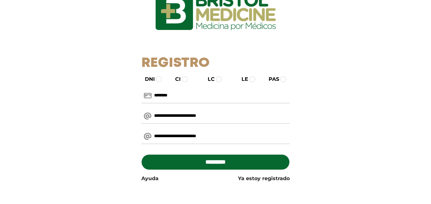 This screenshot has height=204, width=431. Describe the element at coordinates (175, 79) in the screenshot. I see `label: CI` at that location.